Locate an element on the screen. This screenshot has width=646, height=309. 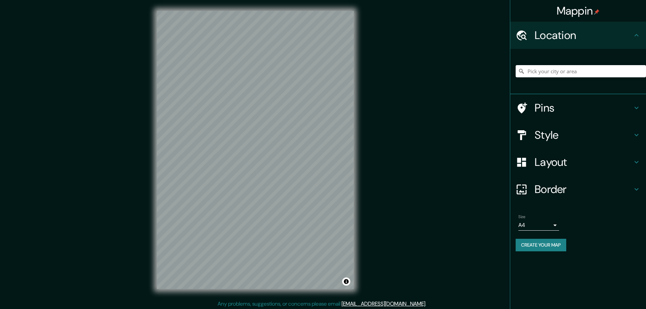
h4: Border is located at coordinates (584, 189).